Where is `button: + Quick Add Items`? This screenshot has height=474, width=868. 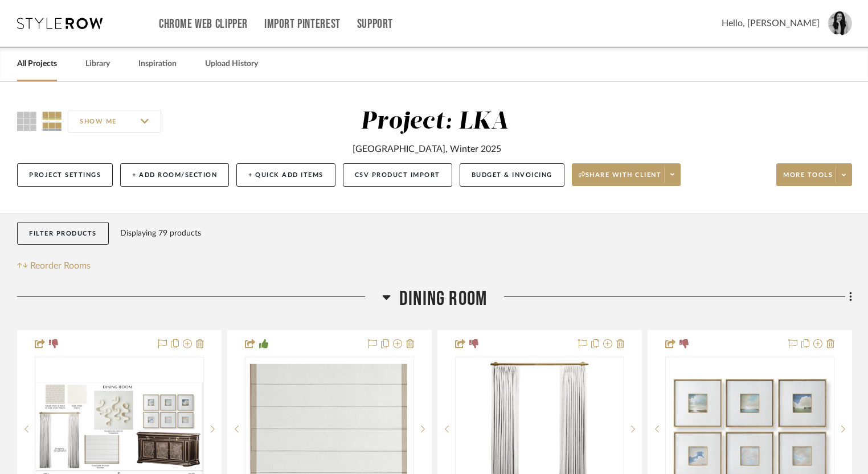
button: + Quick Add Items is located at coordinates (286, 175).